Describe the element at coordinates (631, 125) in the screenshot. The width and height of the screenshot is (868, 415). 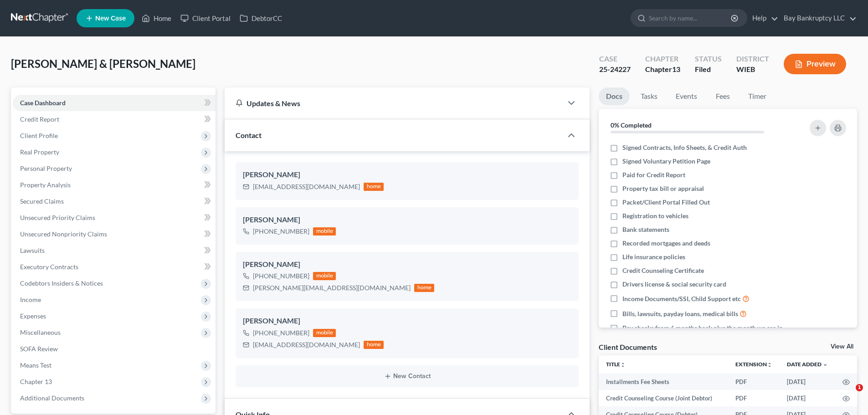
I see `strong: 0% Completed` at that location.